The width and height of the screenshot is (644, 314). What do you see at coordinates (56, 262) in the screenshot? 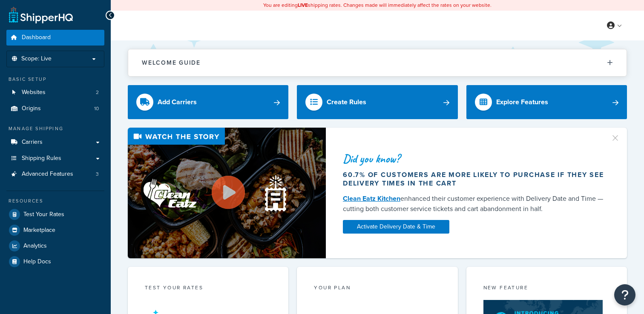
I see `li: Help Docs` at bounding box center [56, 262].